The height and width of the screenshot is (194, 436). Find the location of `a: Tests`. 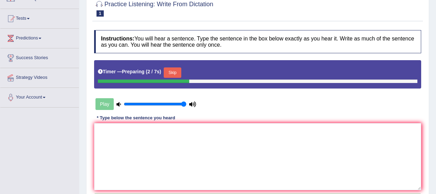

a: Tests is located at coordinates (40, 18).